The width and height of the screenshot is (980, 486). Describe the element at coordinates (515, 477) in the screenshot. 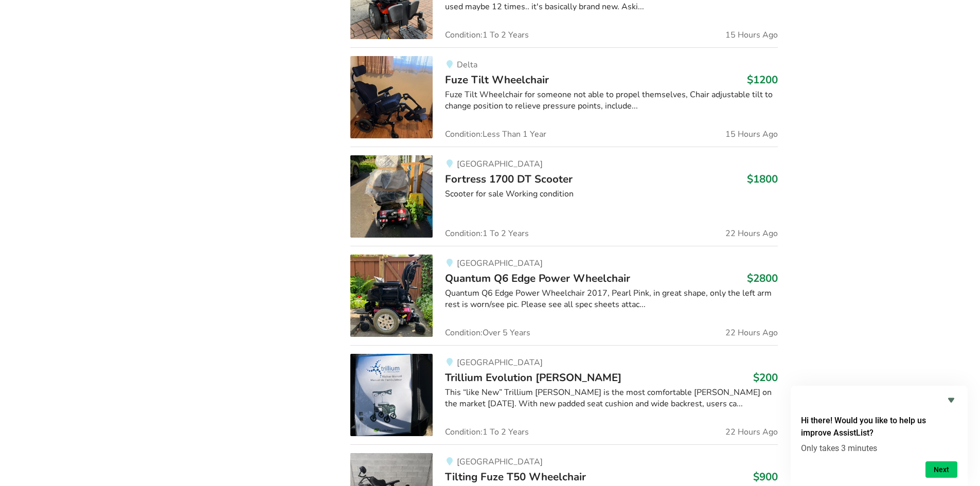

I see `span: Tilting Fuze T50 Wheelchair` at that location.